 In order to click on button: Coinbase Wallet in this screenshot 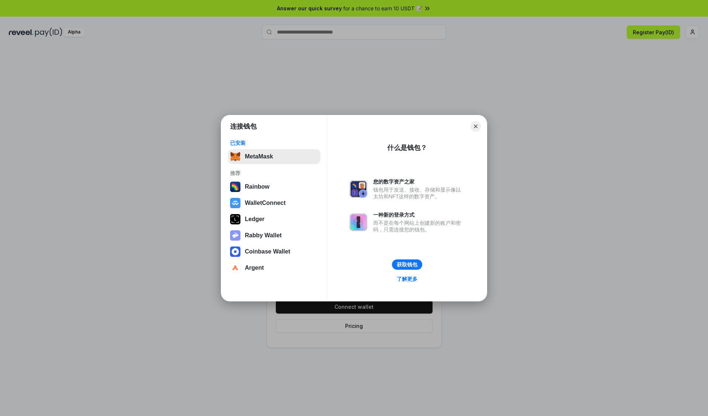, I will do `click(274, 252)`.